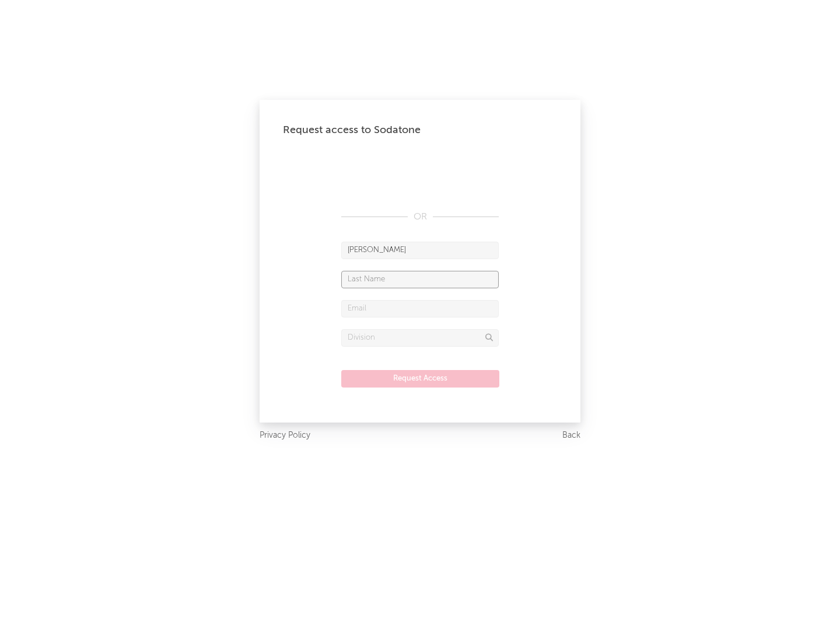 Image resolution: width=840 pixels, height=642 pixels. What do you see at coordinates (420, 379) in the screenshot?
I see `button: Request Access` at bounding box center [420, 379].